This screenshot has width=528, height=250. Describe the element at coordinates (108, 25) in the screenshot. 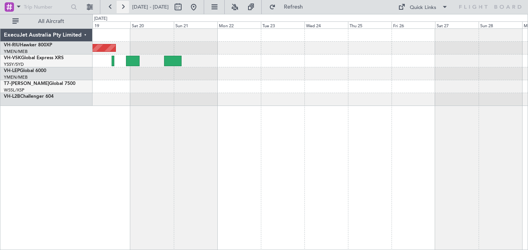

I see `div: Fri 19` at that location.